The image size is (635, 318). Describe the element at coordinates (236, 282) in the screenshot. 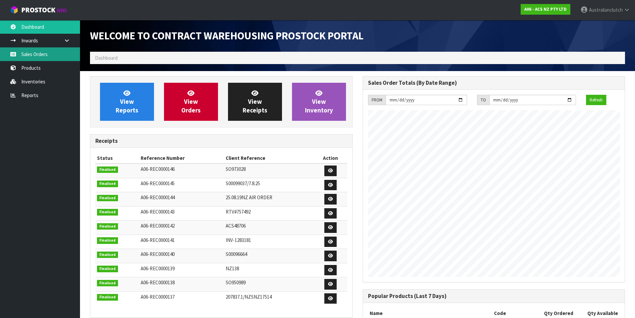

I see `span: SO950989` at that location.